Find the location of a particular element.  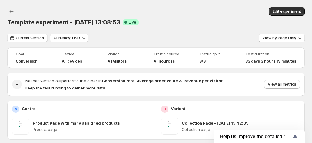

span: Keep the test running to gather more data. is located at coordinates (66, 88).